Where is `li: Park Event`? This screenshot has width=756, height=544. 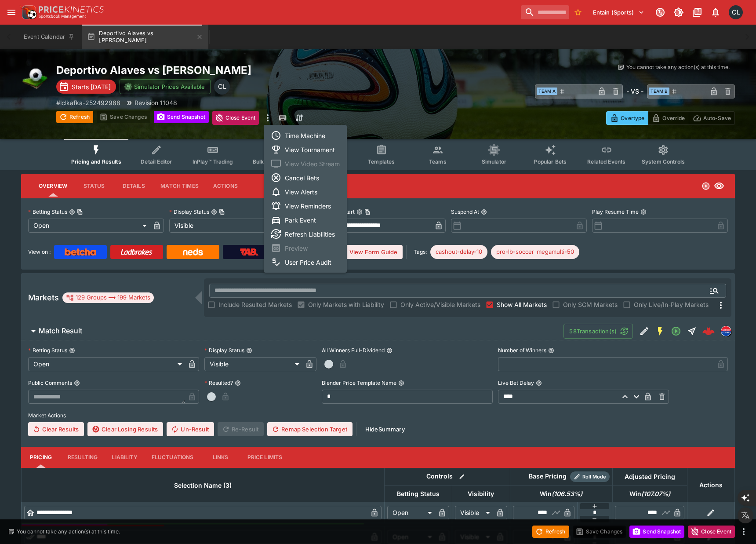
li: Park Event is located at coordinates (305, 220).